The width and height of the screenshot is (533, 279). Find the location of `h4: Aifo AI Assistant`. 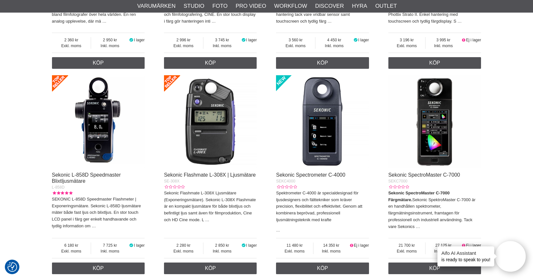

h4: Aifo AI Assistant is located at coordinates (466, 253).